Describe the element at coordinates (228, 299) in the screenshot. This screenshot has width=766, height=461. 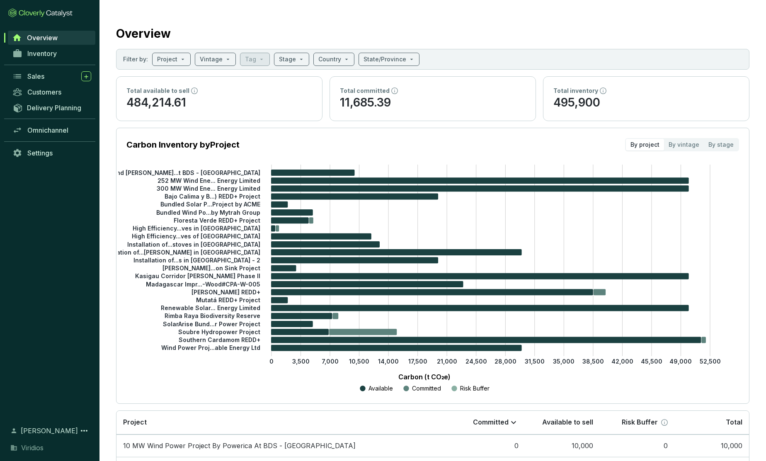
I see `tspan: Mutatá REDD+ Project` at that location.